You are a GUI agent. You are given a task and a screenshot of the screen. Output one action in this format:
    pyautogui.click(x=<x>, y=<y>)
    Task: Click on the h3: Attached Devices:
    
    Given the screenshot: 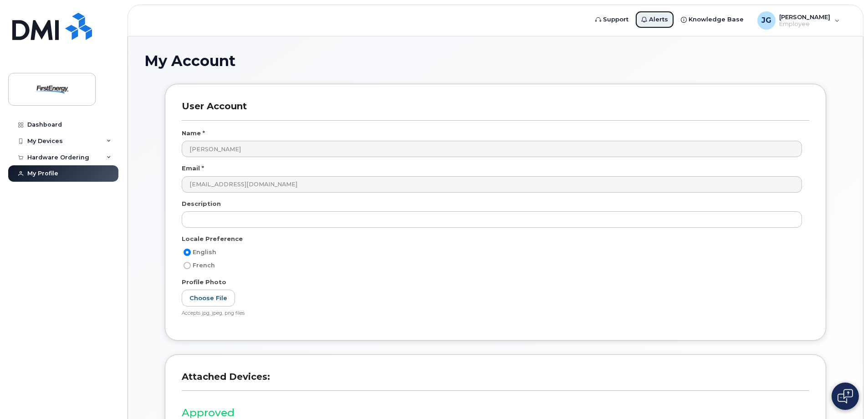 What is the action you would take?
    pyautogui.click(x=495, y=380)
    